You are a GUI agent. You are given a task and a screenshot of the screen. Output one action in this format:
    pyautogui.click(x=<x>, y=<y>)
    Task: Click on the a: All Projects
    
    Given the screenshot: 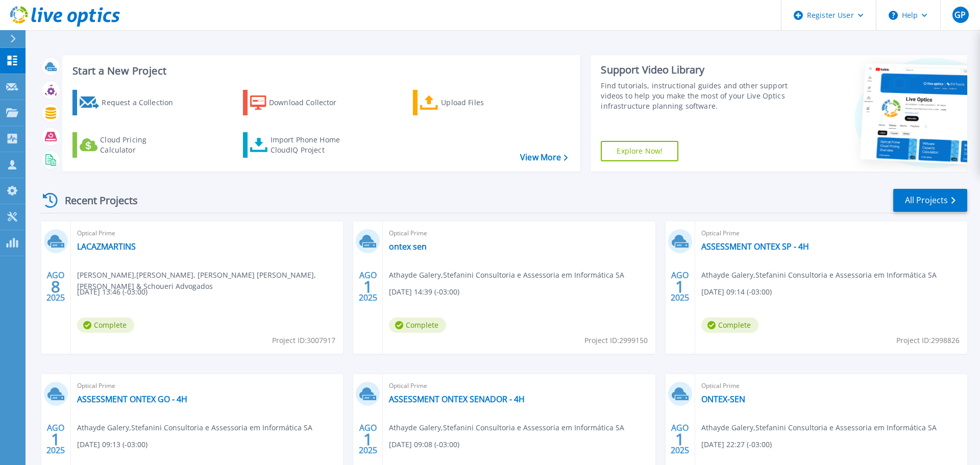 What is the action you would take?
    pyautogui.click(x=930, y=200)
    